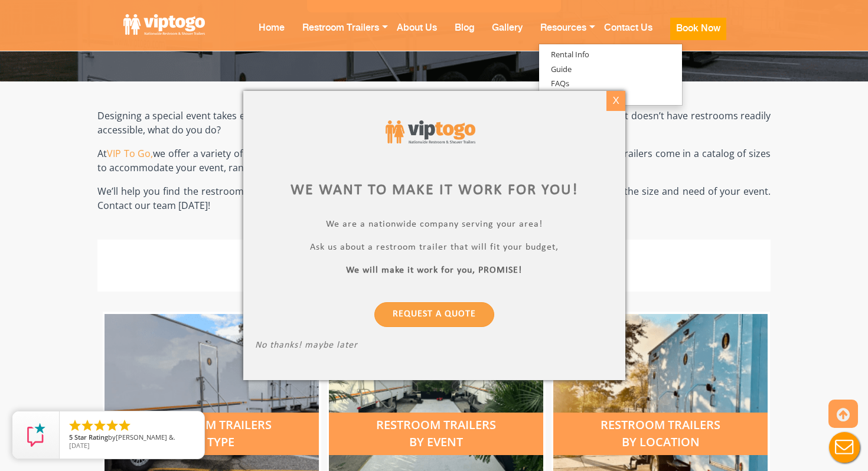 This screenshot has height=471, width=868. Describe the element at coordinates (434, 248) in the screenshot. I see `p: Ask us about a restroom trailer that will fit your budget,` at that location.